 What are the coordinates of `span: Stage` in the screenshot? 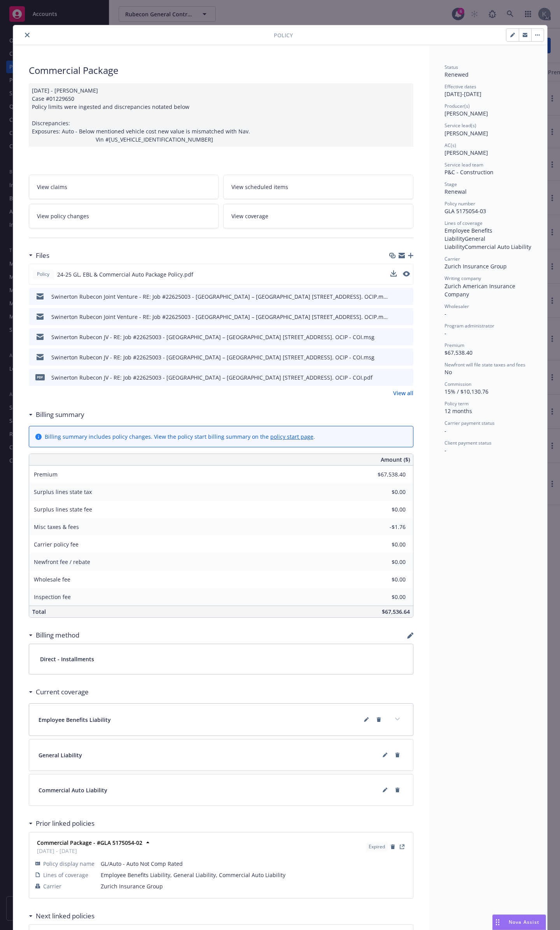 It's located at (451, 184).